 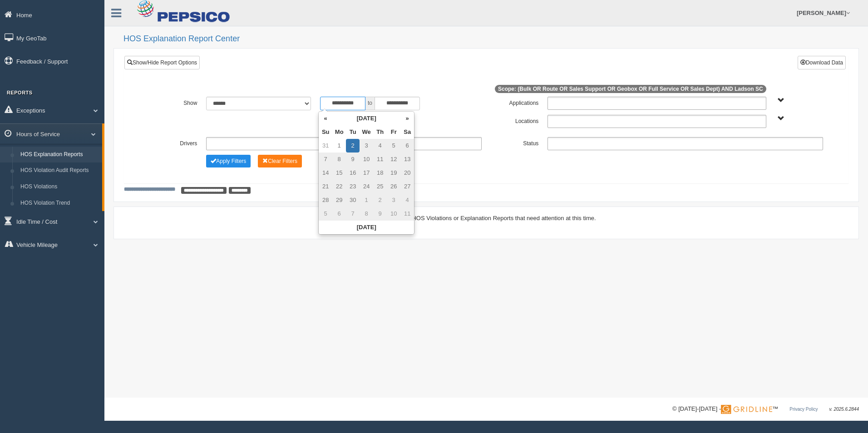 What do you see at coordinates (162, 62) in the screenshot?
I see `a: Show/Hide Report Options` at bounding box center [162, 62].